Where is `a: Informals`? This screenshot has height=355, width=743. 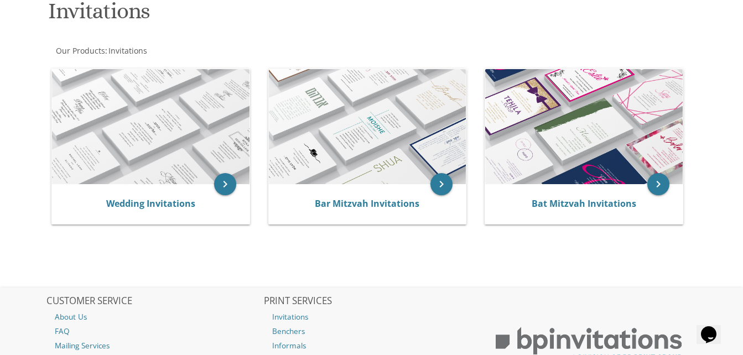
a: Informals is located at coordinates (372, 346).